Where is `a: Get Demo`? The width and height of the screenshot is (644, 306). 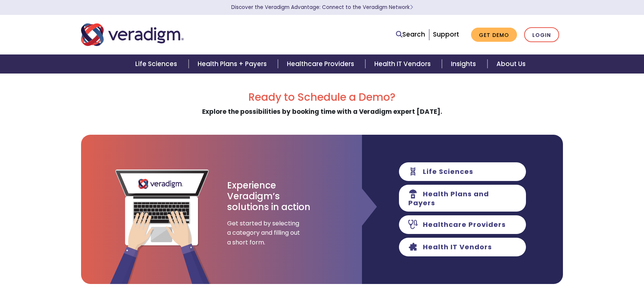 a: Get Demo is located at coordinates (494, 35).